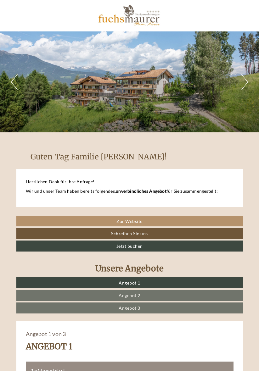 Image resolution: width=259 pixels, height=371 pixels. What do you see at coordinates (244, 82) in the screenshot?
I see `button: Next` at bounding box center [244, 82].